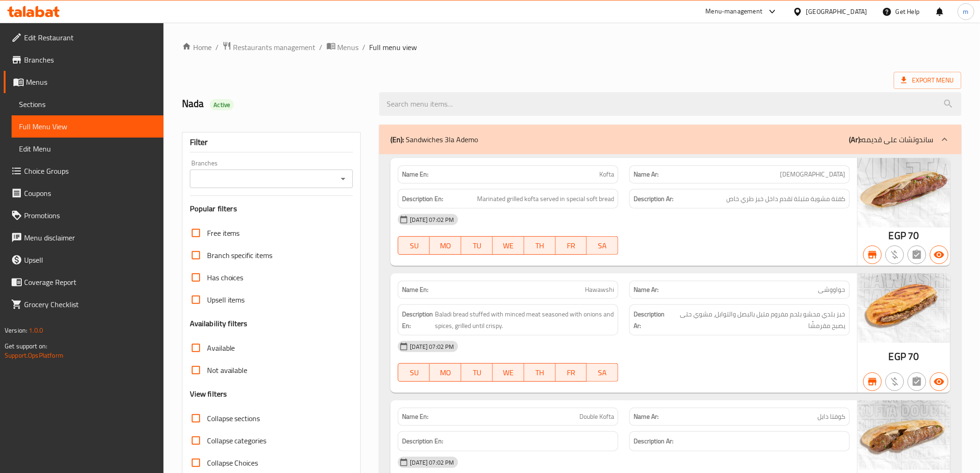 This screenshot has width=980, height=473. What do you see at coordinates (446, 245) in the screenshot?
I see `span: MO` at bounding box center [446, 245].